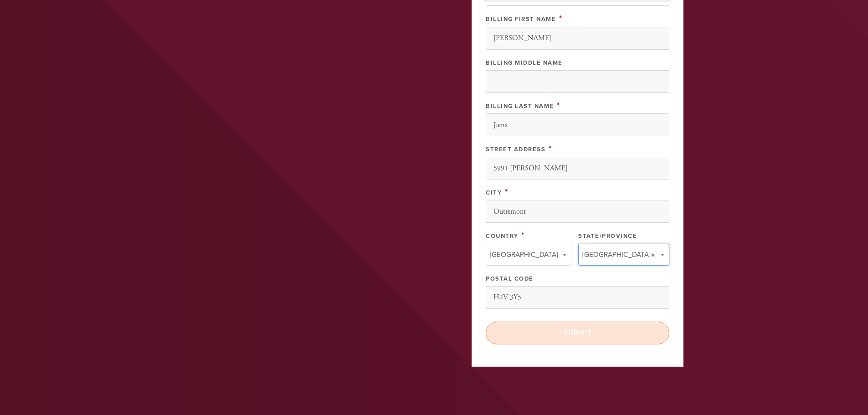 The image size is (868, 415). I want to click on label: Country, so click(502, 236).